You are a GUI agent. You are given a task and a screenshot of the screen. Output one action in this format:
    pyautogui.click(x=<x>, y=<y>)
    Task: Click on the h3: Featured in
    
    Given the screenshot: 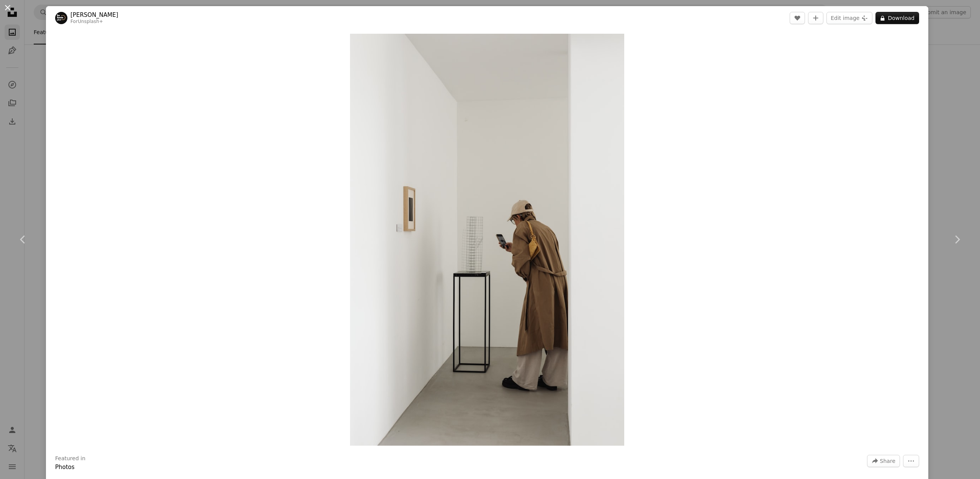 What is the action you would take?
    pyautogui.click(x=71, y=459)
    